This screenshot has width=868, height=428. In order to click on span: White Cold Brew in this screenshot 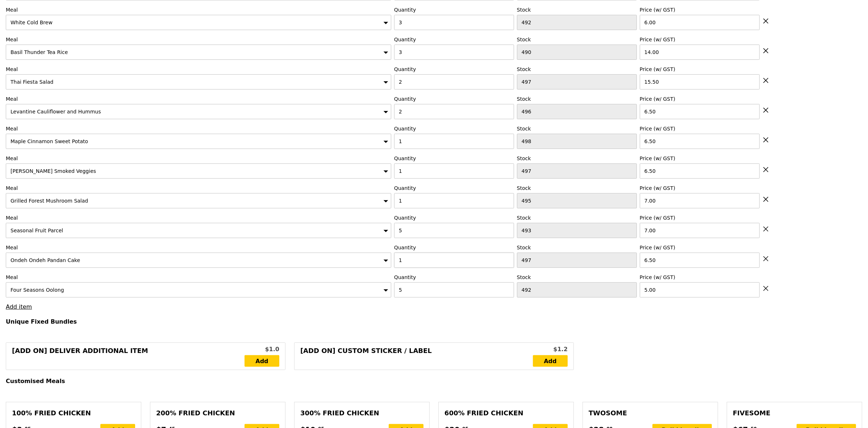, I will do `click(32, 22)`.